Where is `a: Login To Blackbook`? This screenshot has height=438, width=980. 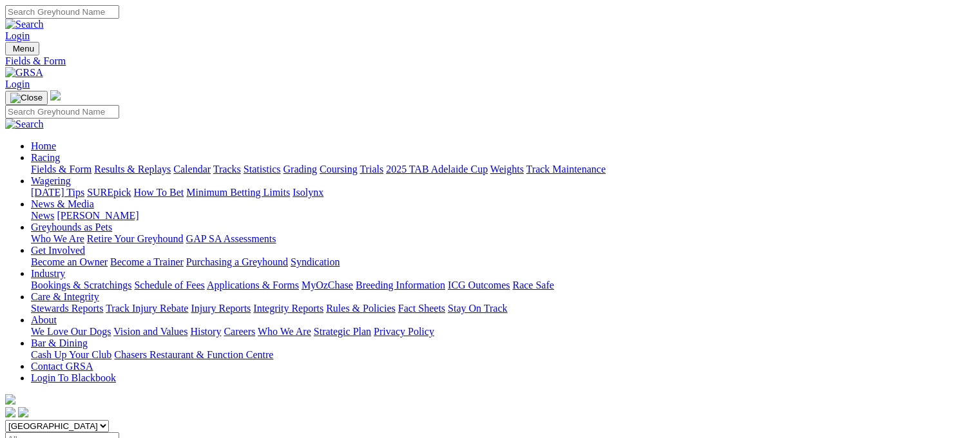
a: Login To Blackbook is located at coordinates (73, 378).